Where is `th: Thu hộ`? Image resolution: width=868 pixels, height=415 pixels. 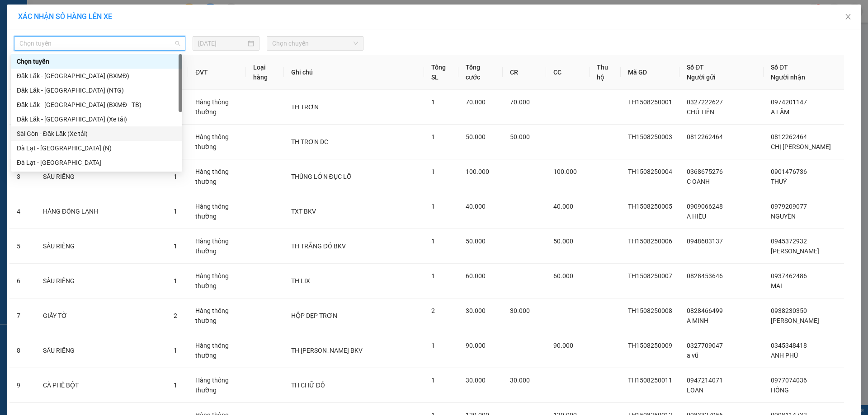 th: Thu hộ is located at coordinates (605, 72).